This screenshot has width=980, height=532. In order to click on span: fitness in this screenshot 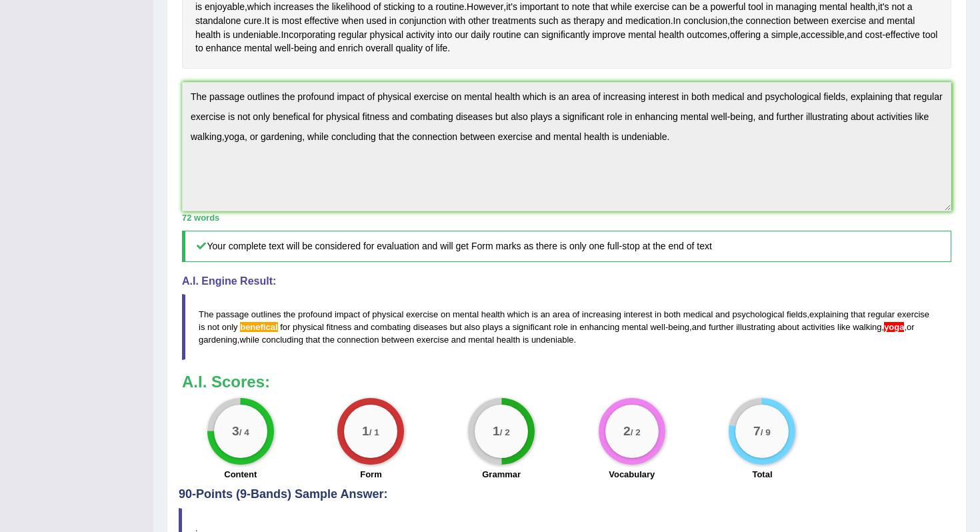, I will do `click(339, 327)`.